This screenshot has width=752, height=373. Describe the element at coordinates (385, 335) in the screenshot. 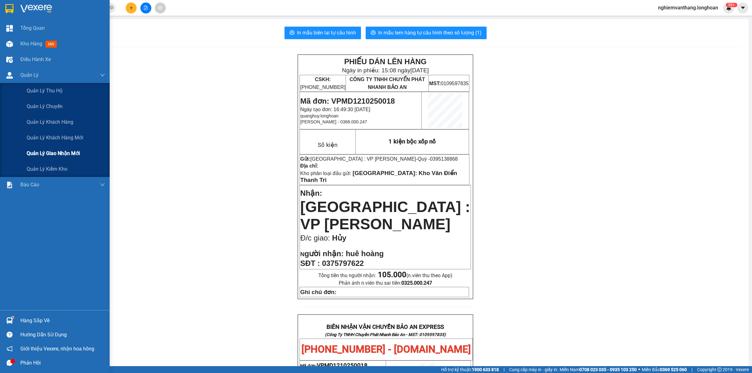

I see `strong: (Công Ty TNHH Chuyển Phát Nhanh Bảo An - MST: 0109597835)` at that location.